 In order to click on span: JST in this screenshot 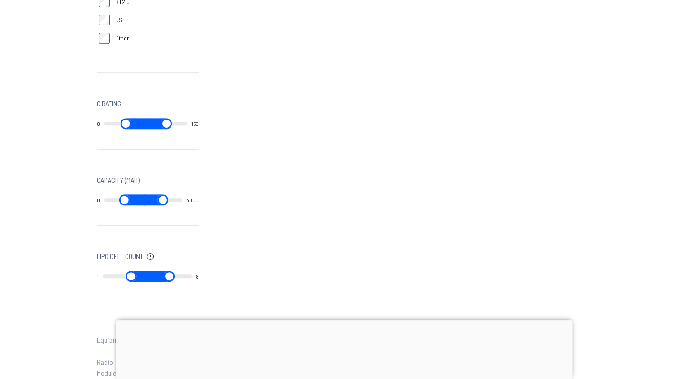, I will do `click(120, 20)`.